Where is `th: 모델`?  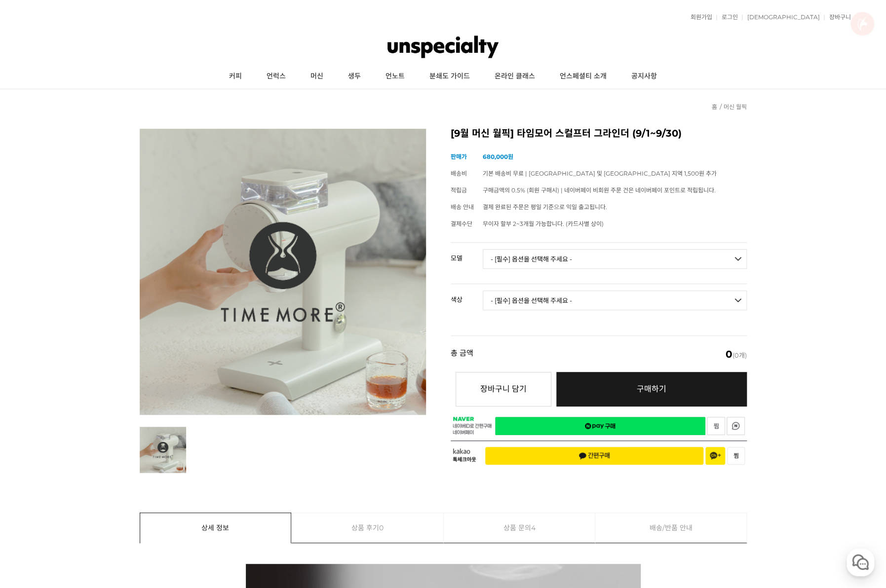
th: 모델 is located at coordinates (466, 254).